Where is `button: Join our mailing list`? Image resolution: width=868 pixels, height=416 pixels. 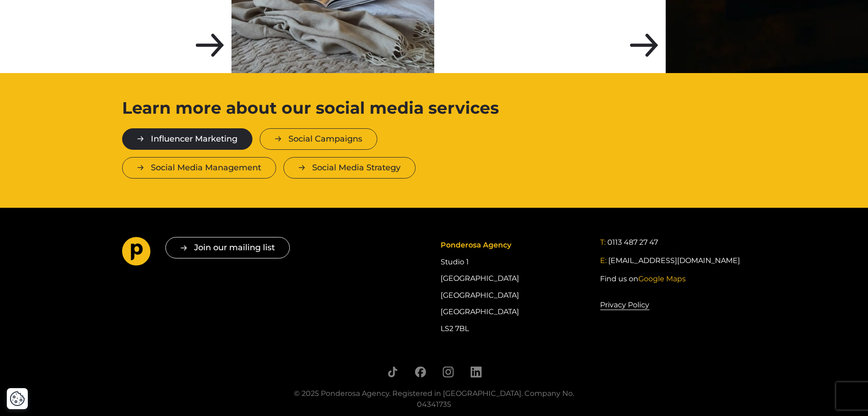 button: Join our mailing list is located at coordinates (228, 247).